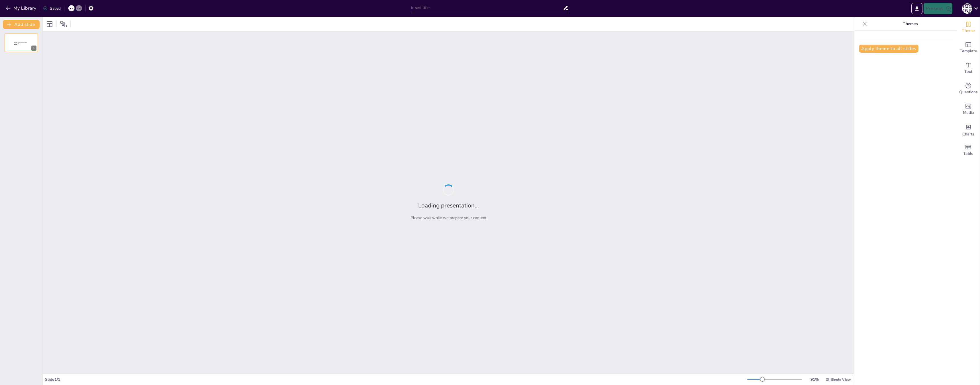  What do you see at coordinates (449, 206) in the screenshot?
I see `h2: Loading presentation...` at bounding box center [449, 206].